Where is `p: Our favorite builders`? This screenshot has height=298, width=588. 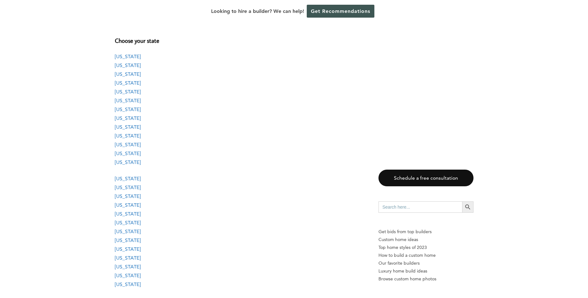
p: Our favorite builders is located at coordinates (426, 263).